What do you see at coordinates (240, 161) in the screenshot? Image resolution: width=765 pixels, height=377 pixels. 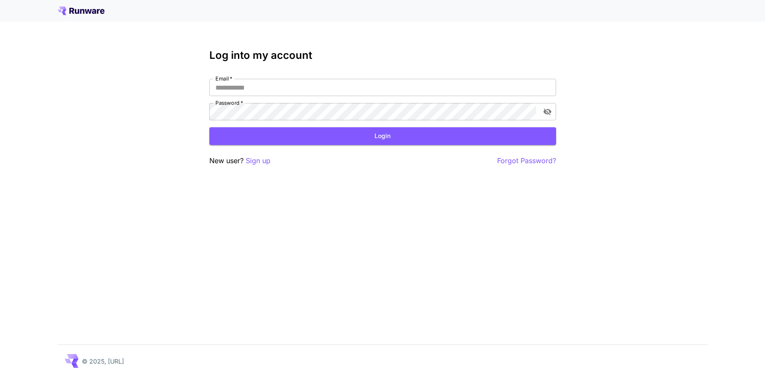 I see `p: New user?` at bounding box center [240, 161].